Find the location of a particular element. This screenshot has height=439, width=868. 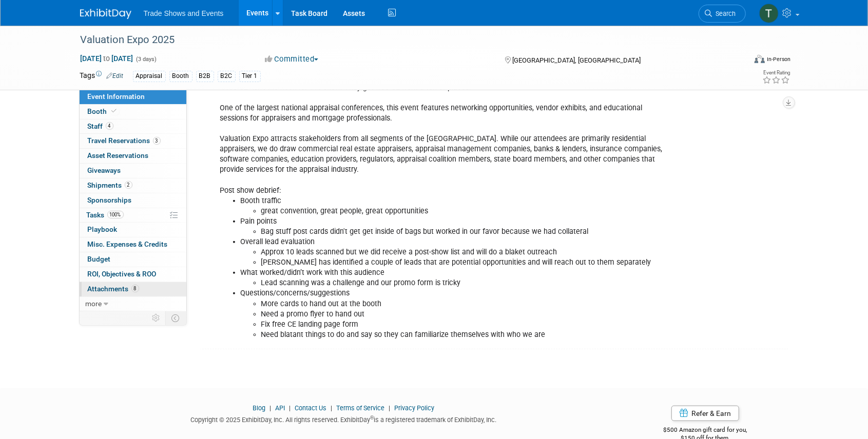

span: Giveaways is located at coordinates (104, 170).